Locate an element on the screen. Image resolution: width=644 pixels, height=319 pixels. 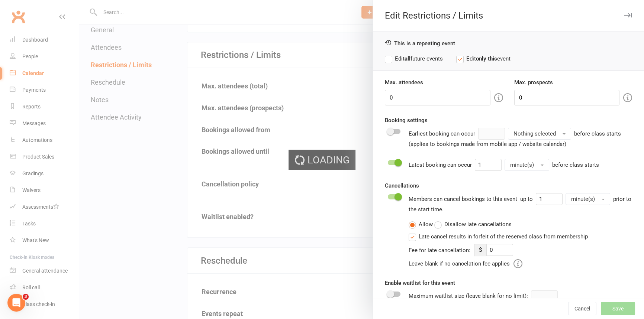
label: Disallow late cancellations is located at coordinates (473, 225).